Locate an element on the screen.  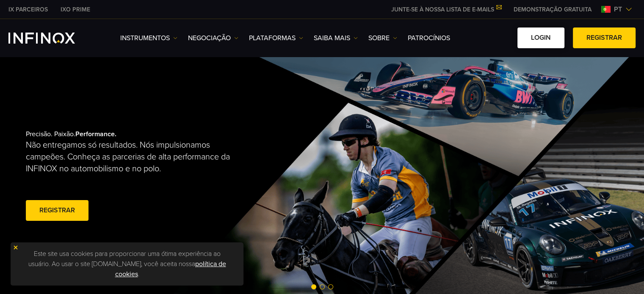
a: JUNTE-SE À NOSSA LISTA DE E-MAILS is located at coordinates (446, 9).